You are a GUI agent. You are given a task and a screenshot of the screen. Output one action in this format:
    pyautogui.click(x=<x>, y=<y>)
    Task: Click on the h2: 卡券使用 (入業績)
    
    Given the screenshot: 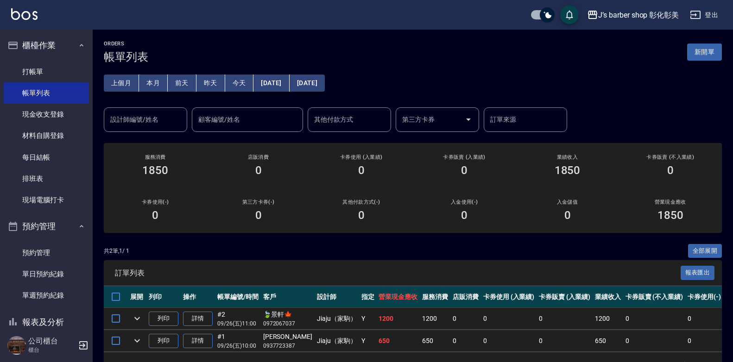 What is the action you would take?
    pyautogui.click(x=361, y=157)
    